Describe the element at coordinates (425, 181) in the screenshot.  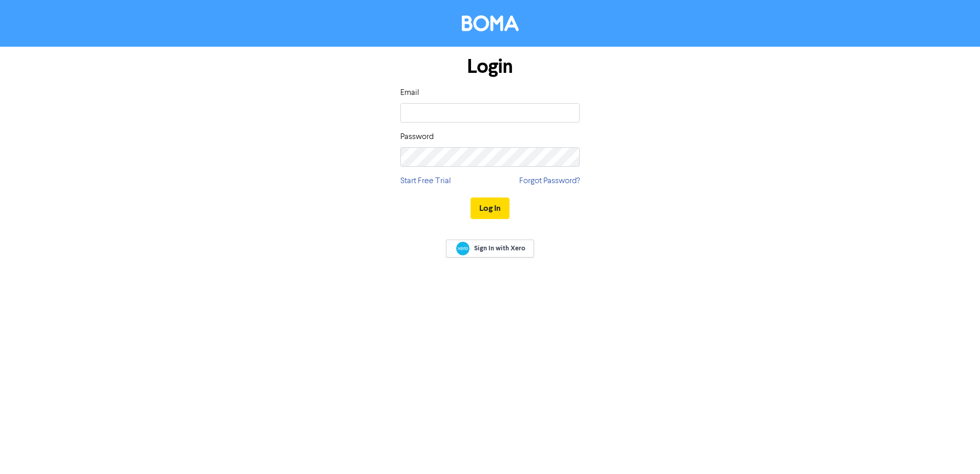
I see `a: Start Free Trial` at that location.